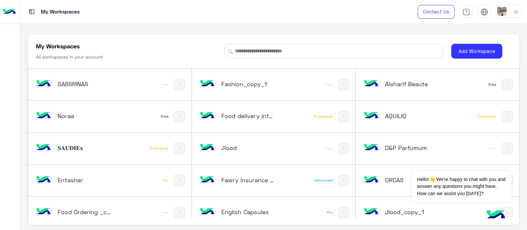  What do you see at coordinates (69, 57) in the screenshot?
I see `h6: All workspaces in your account` at bounding box center [69, 57].